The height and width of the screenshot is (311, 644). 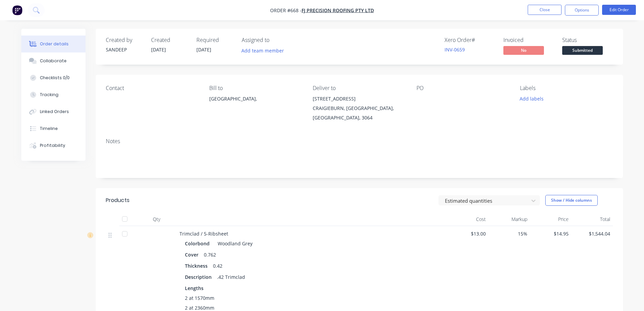 What do you see at coordinates (215, 40) in the screenshot?
I see `div: Required` at bounding box center [215, 40].